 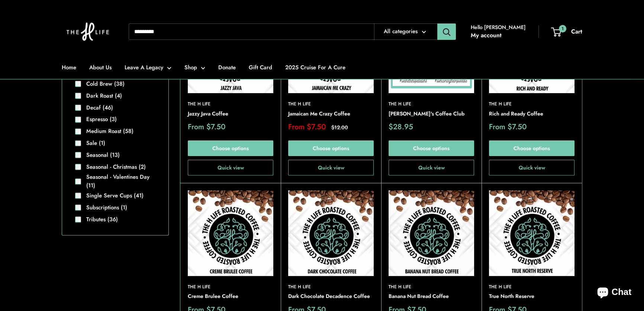 What do you see at coordinates (331, 233) in the screenshot?
I see `a: Dark Chocolate Decadence CoffeeDark Chocolate Decadence Coffee` at bounding box center [331, 233].